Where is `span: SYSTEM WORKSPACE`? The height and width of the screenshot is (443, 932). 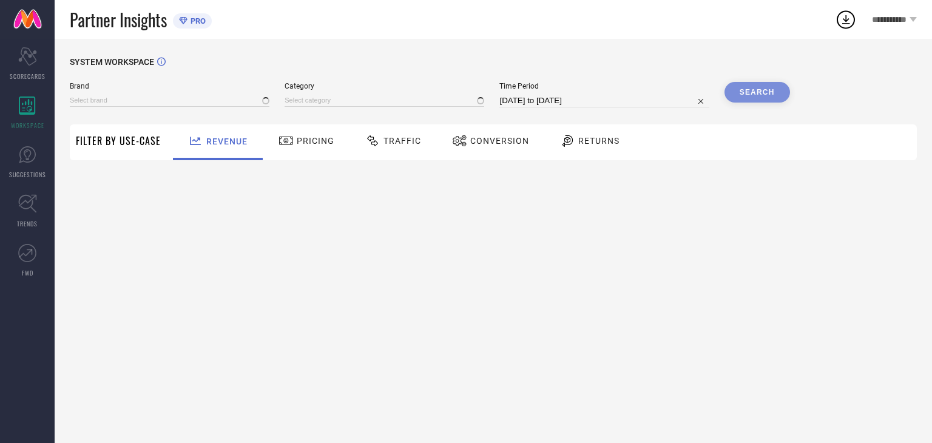
span: SYSTEM WORKSPACE is located at coordinates (112, 62).